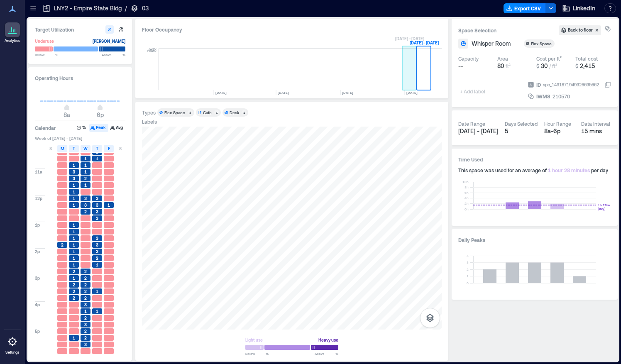  I want to click on div: Desk, so click(234, 113).